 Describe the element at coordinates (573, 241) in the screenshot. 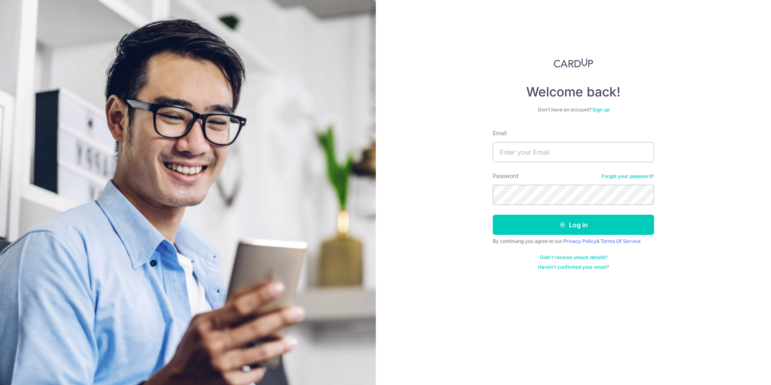

I see `div: By continuing you agree to our &` at that location.